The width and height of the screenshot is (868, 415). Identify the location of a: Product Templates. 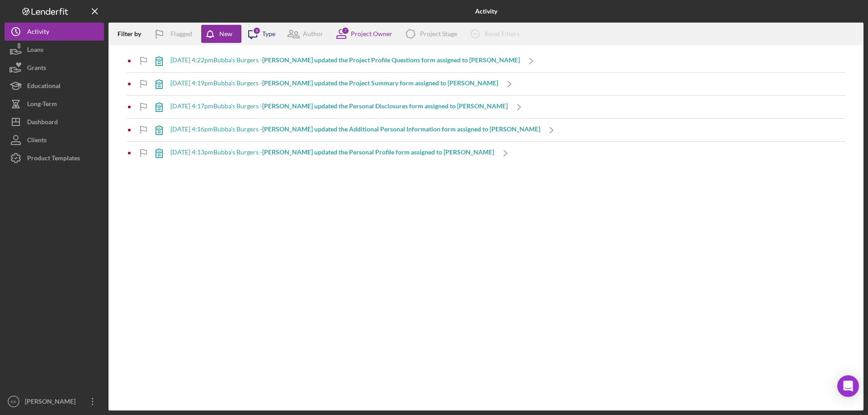
(54, 158).